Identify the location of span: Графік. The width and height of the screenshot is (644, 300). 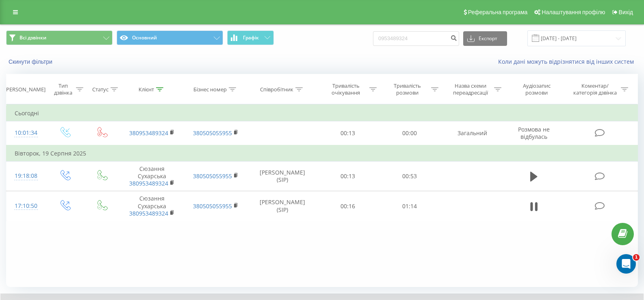
(251, 38).